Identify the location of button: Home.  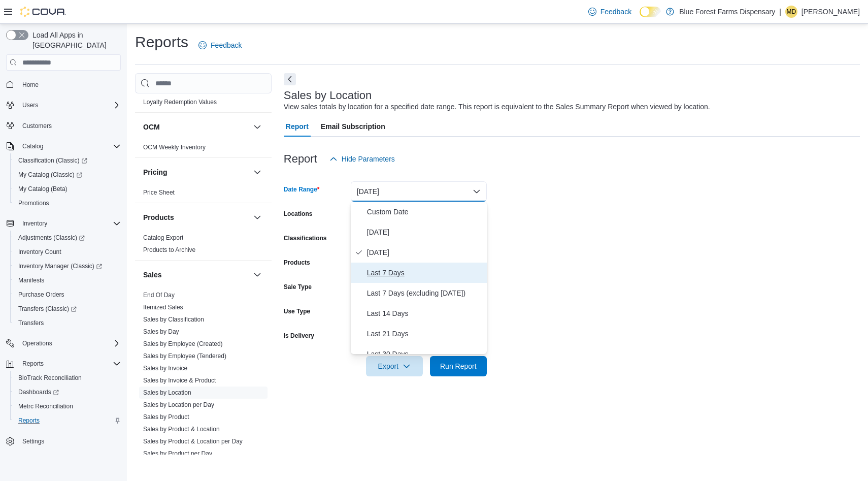
(63, 84).